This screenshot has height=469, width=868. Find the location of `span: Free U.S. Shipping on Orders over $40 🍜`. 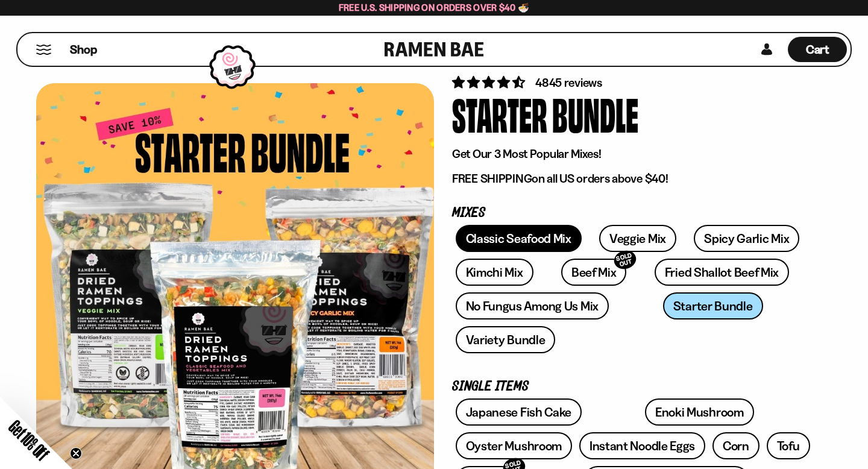

span: Free U.S. Shipping on Orders over $40 🍜 is located at coordinates (434, 7).